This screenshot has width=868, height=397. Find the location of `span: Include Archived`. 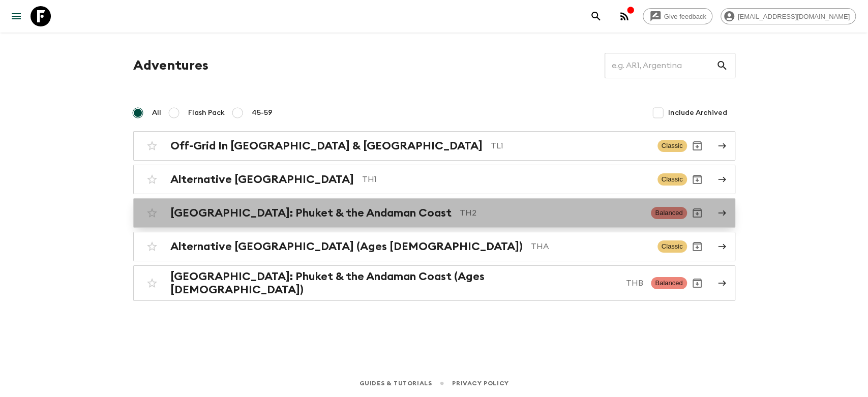

span: Include Archived is located at coordinates (697, 113).